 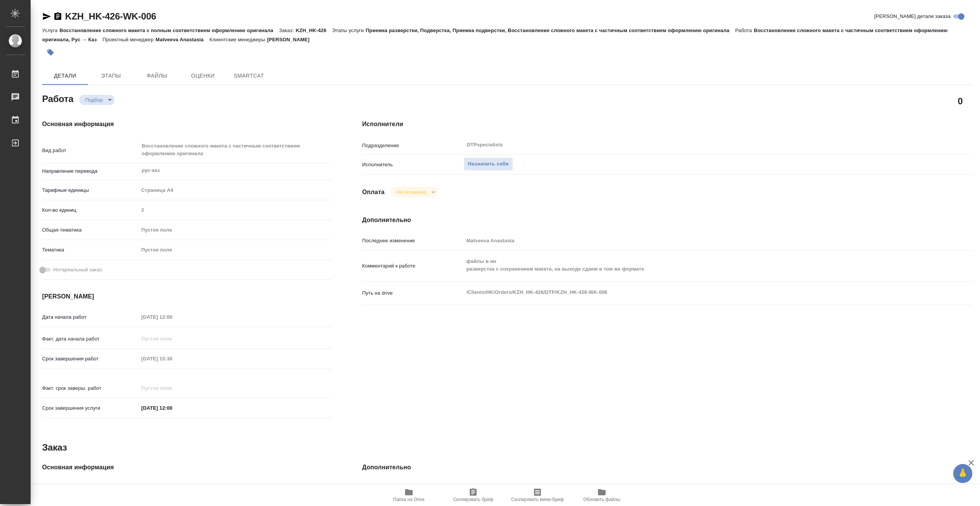 What do you see at coordinates (602, 495) in the screenshot?
I see `button: Обновить файлы` at bounding box center [602, 495].